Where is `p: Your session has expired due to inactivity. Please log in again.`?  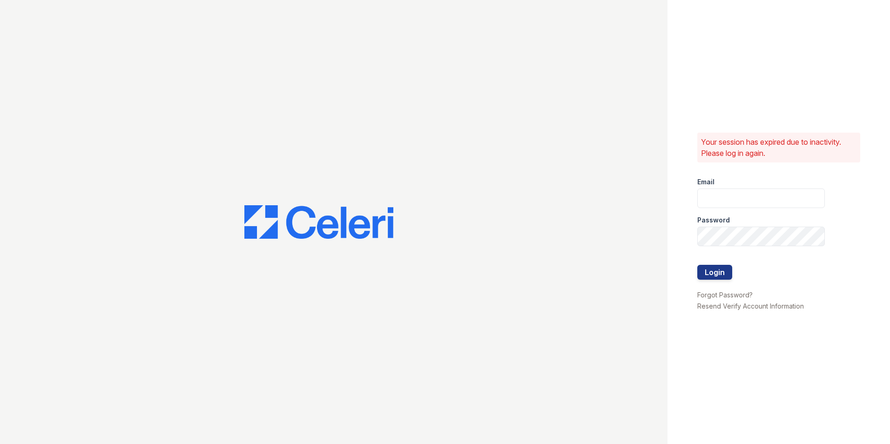
p: Your session has expired due to inactivity. Please log in again. is located at coordinates (779, 148).